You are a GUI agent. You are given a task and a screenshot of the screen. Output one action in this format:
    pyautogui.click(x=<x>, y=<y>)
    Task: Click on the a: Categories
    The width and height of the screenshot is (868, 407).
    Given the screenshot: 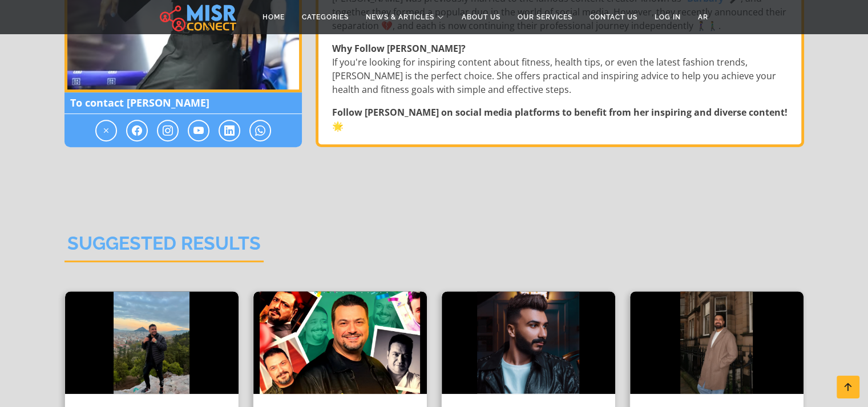 What is the action you would take?
    pyautogui.click(x=325, y=17)
    